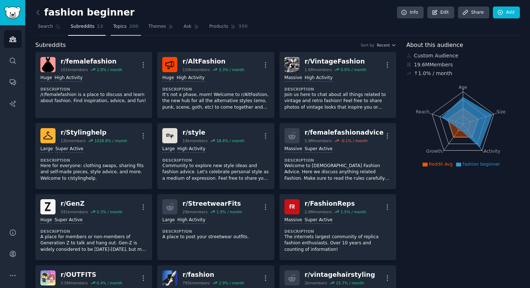  I want to click on div: 150k members, so click(196, 70).